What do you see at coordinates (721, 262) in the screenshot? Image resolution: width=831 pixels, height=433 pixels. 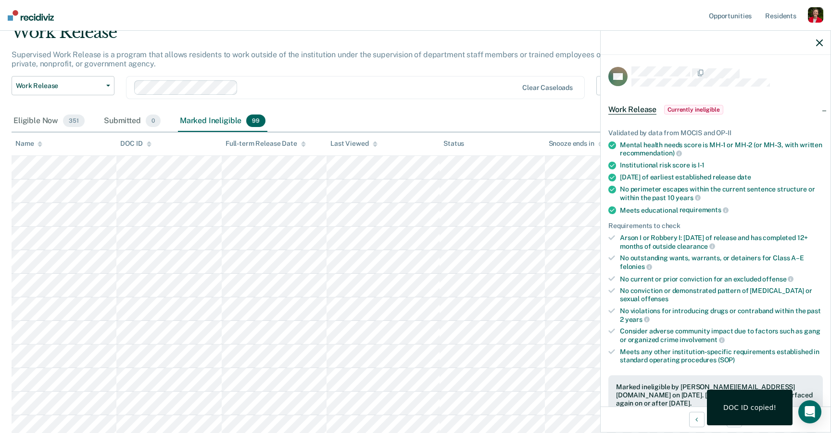 I see `div: No outstanding wants, warrants, or detainers for Class A–E` at bounding box center [721, 262].